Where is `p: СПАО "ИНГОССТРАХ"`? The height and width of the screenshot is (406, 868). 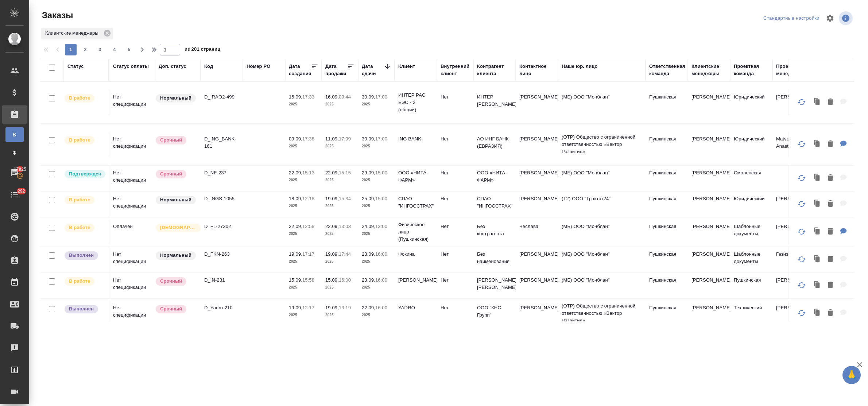
p: СПАО "ИНГОССТРАХ" is located at coordinates (495, 203).